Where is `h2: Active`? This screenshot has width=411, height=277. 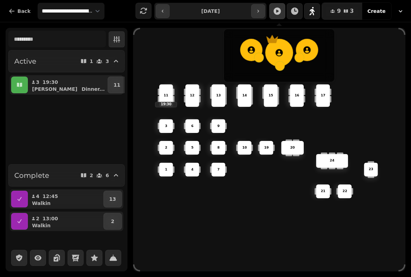
h2: Active is located at coordinates (25, 61).